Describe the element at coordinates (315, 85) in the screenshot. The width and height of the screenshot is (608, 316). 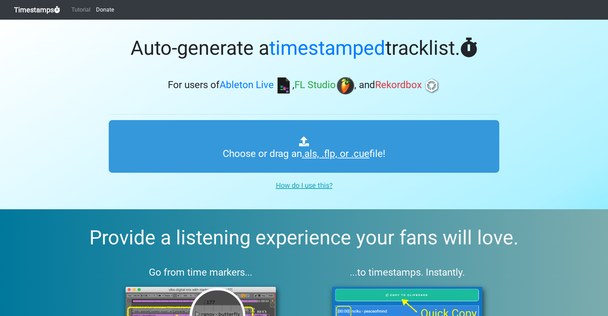
I see `span: FL Studio` at that location.